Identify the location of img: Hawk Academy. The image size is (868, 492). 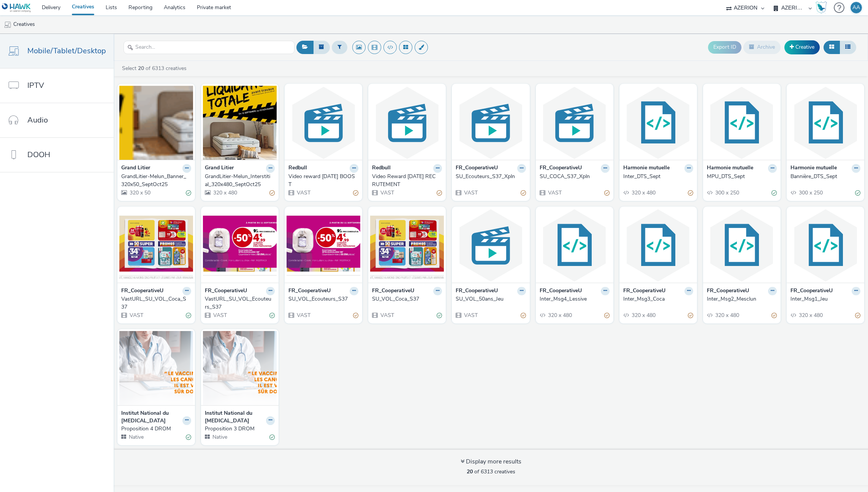
(821, 8).